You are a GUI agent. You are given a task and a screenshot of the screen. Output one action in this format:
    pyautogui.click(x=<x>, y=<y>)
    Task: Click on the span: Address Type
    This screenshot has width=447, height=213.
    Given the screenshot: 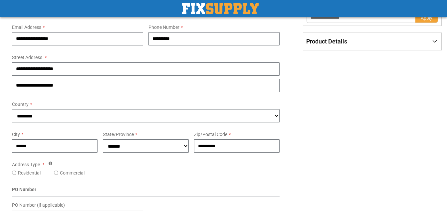 What is the action you would take?
    pyautogui.click(x=26, y=165)
    